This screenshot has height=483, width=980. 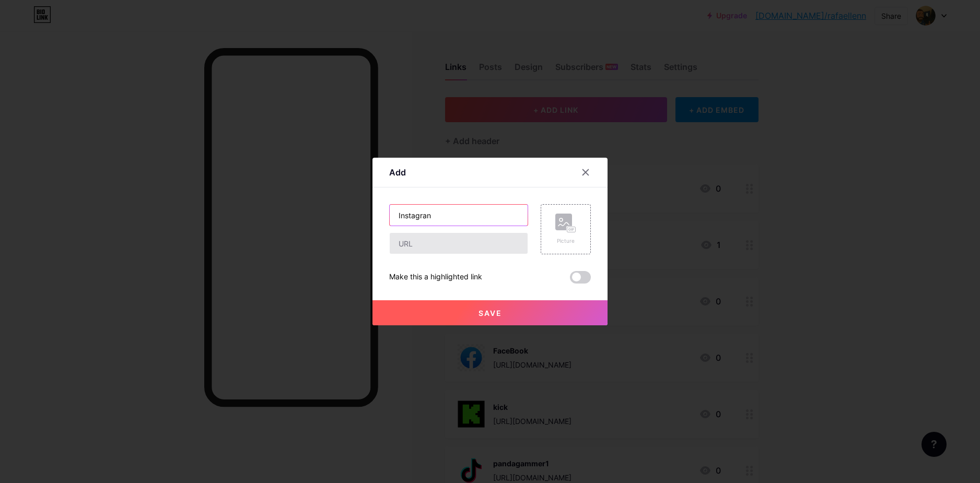 I want to click on input: Title, so click(x=459, y=215).